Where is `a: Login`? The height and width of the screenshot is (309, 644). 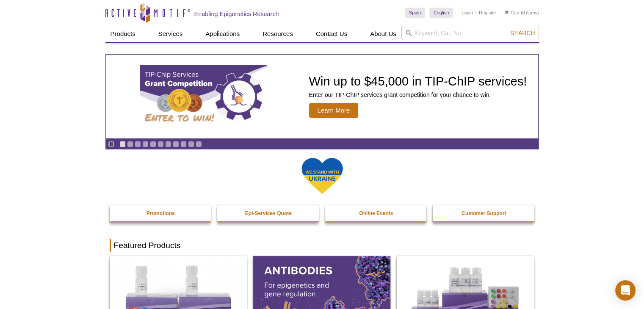 a: Login is located at coordinates (467, 13).